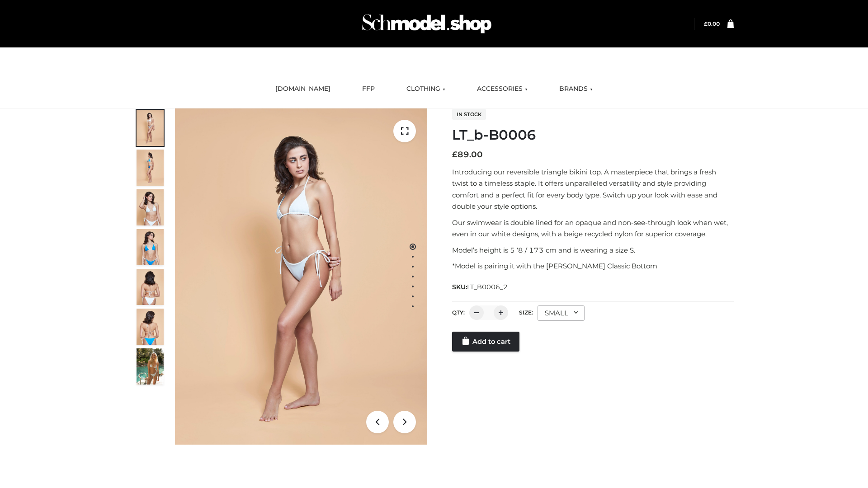 This screenshot has width=868, height=488. Describe the element at coordinates (468, 155) in the screenshot. I see `bdi: 89.00` at that location.